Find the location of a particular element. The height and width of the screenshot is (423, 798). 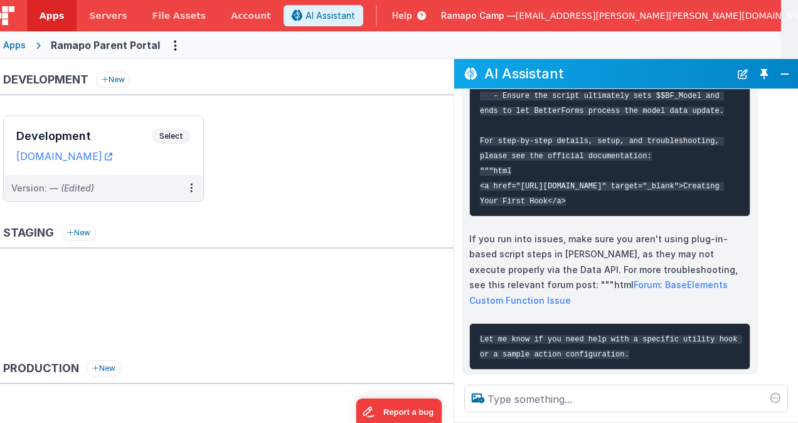

button: Options is located at coordinates (175, 45).